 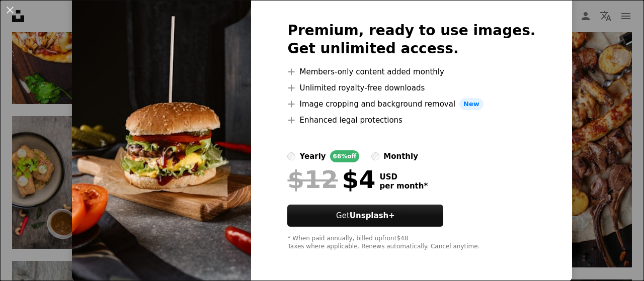 I want to click on div: monthly, so click(x=401, y=156).